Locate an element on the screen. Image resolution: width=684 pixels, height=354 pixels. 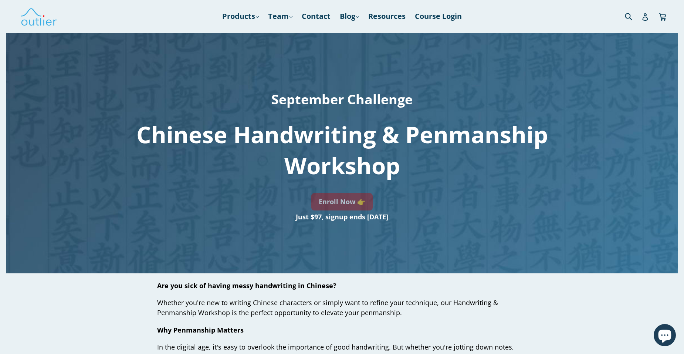
input: Search is located at coordinates (633, 16).